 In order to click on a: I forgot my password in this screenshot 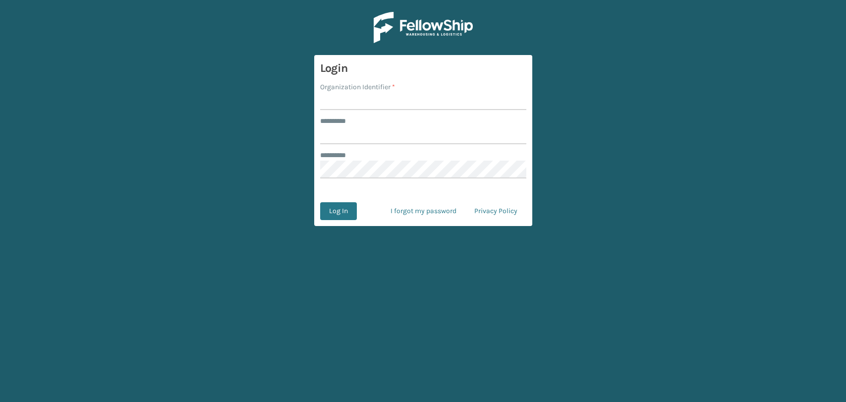, I will do `click(423, 211)`.